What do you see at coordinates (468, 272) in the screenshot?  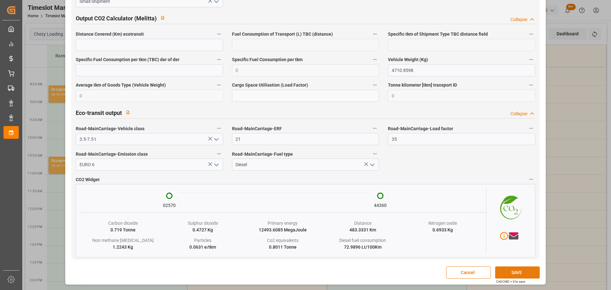 I see `button: Cancel` at bounding box center [468, 272].